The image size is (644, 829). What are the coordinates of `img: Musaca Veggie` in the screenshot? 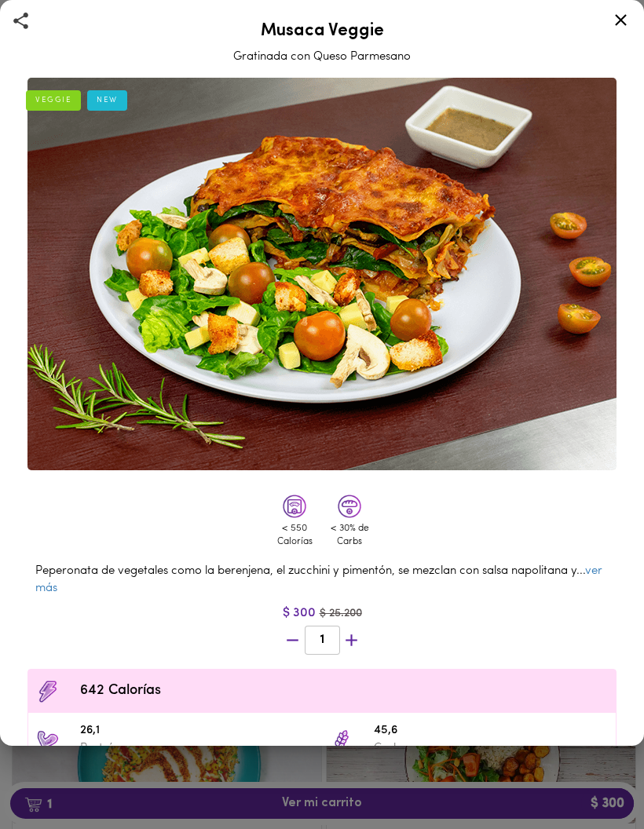 It's located at (322, 274).